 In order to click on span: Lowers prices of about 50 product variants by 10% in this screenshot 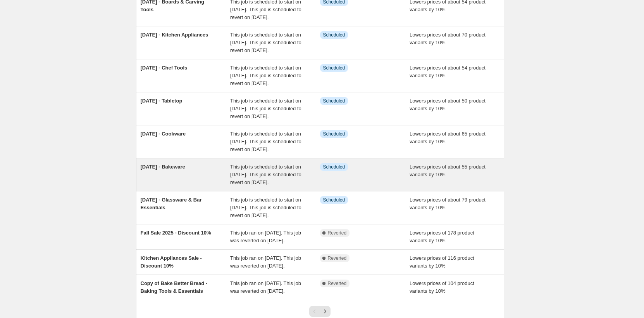, I will do `click(447, 104)`.